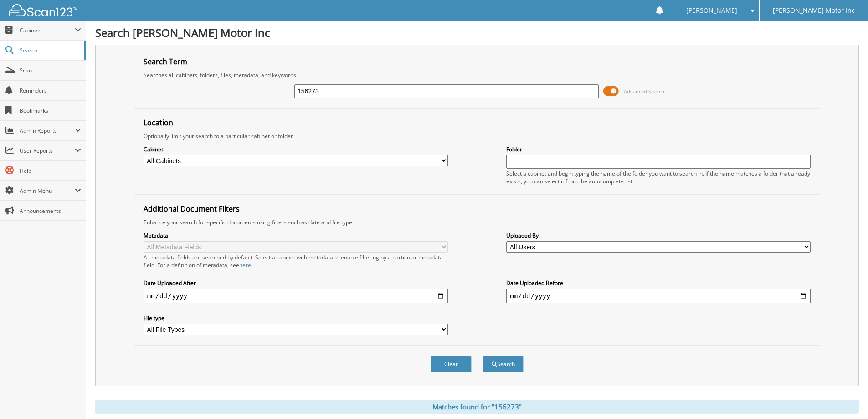  What do you see at coordinates (296, 318) in the screenshot?
I see `label: File type` at bounding box center [296, 318].